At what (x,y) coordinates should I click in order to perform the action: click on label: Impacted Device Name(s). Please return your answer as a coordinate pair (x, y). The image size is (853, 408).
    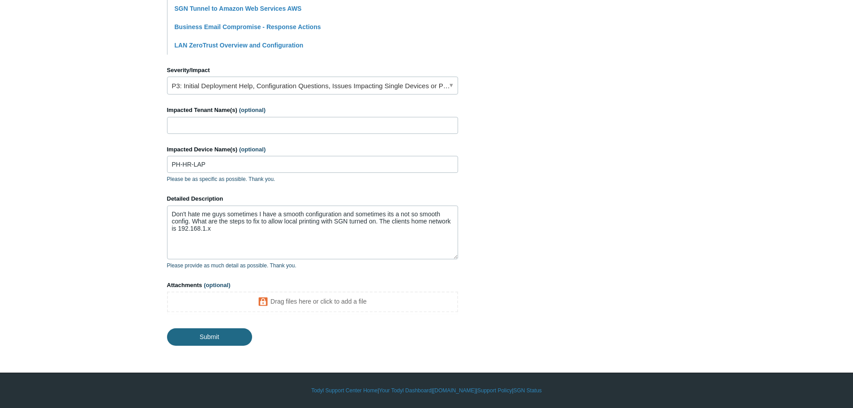
    Looking at the image, I should click on (312, 149).